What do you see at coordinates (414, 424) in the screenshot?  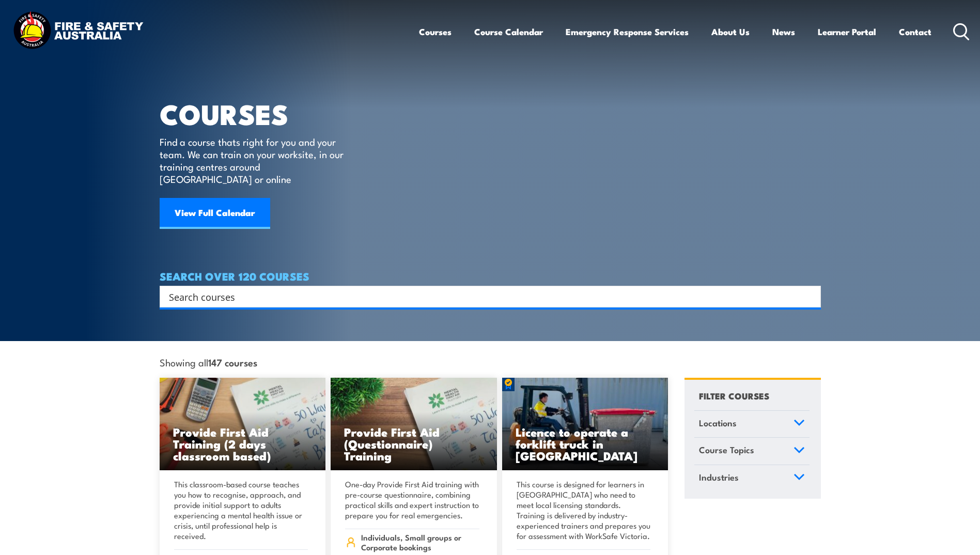 I see `img: Mental Health First Aid Training (Standard) – Blended Classroom` at bounding box center [414, 424].